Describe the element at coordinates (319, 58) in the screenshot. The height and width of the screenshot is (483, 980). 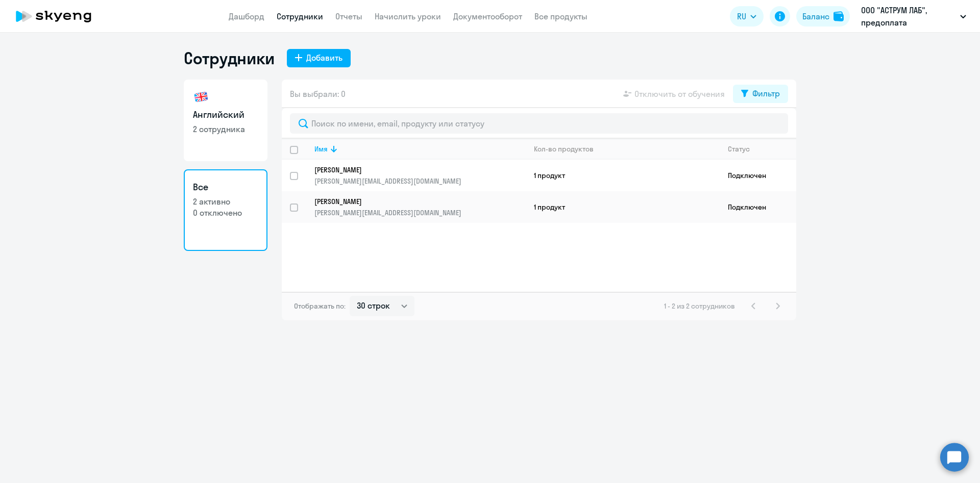
I see `button: Добавить` at that location.